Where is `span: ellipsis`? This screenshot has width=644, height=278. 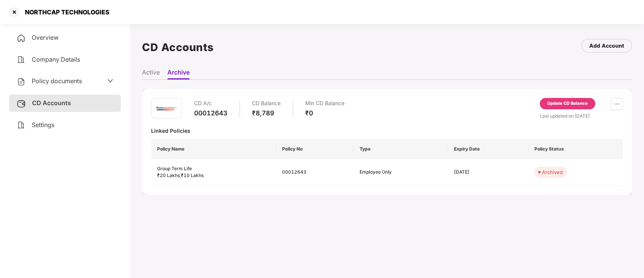
span: ellipsis is located at coordinates (617, 104).